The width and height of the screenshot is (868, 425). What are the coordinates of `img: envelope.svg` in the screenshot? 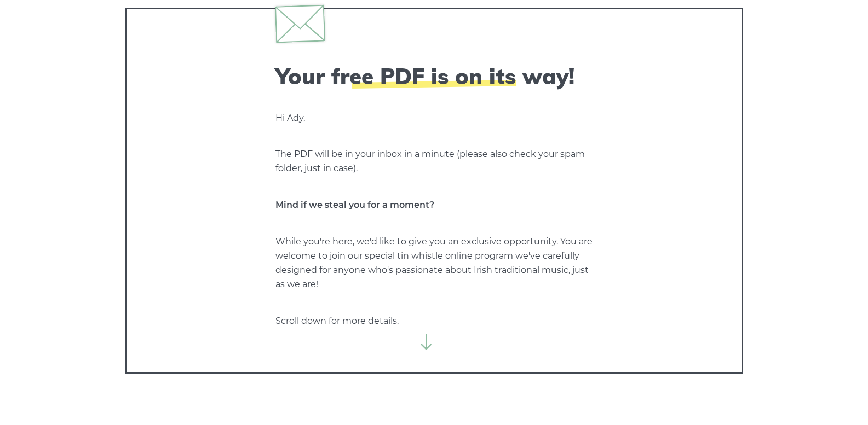 It's located at (300, 23).